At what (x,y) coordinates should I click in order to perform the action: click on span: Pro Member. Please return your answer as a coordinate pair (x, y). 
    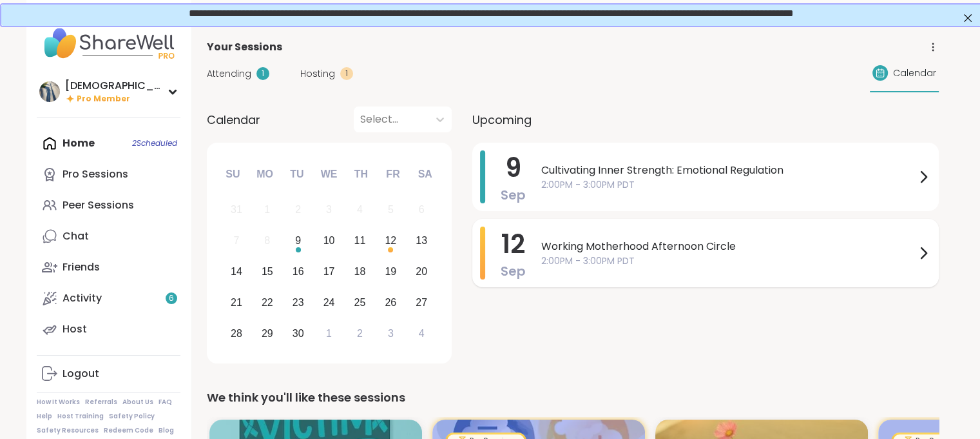
    Looking at the image, I should click on (103, 99).